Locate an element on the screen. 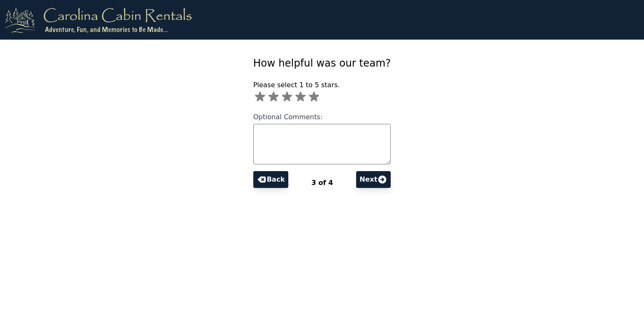 The image size is (644, 311). span: Optional Comments: is located at coordinates (288, 117).